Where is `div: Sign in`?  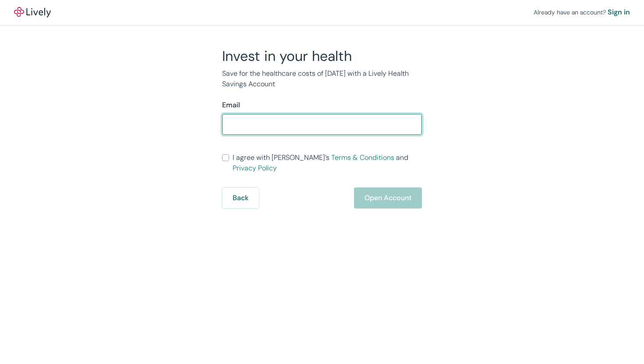 div: Sign in is located at coordinates (619, 12).